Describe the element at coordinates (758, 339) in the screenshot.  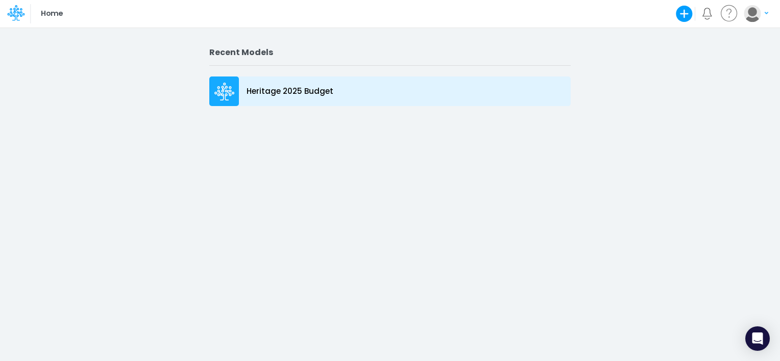
I see `div: Open Intercom Messenger` at that location.